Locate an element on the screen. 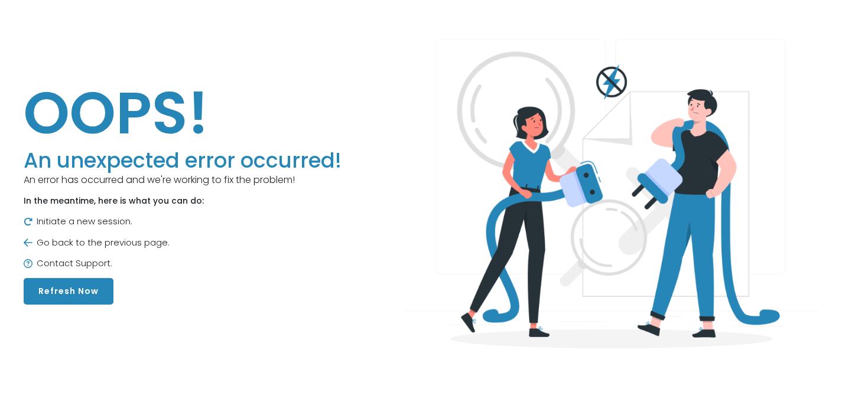 The width and height of the screenshot is (868, 402). h1: OOPS! is located at coordinates (183, 113).